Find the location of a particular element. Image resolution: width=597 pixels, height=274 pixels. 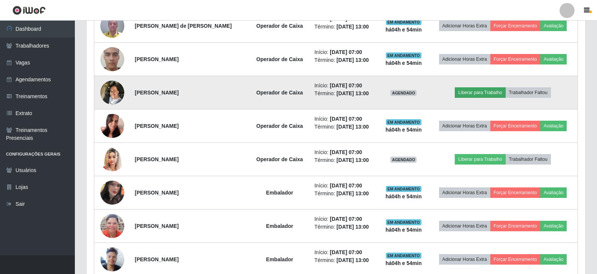

img: 1732392011322.jpeg is located at coordinates (112, 226).